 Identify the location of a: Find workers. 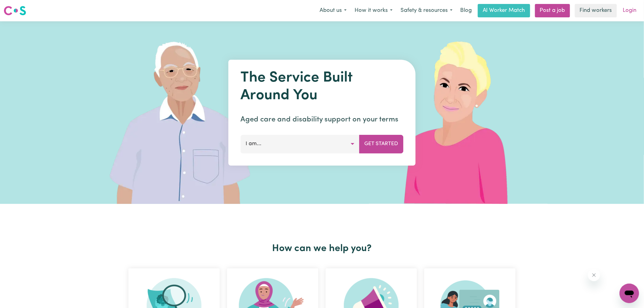
(596, 10).